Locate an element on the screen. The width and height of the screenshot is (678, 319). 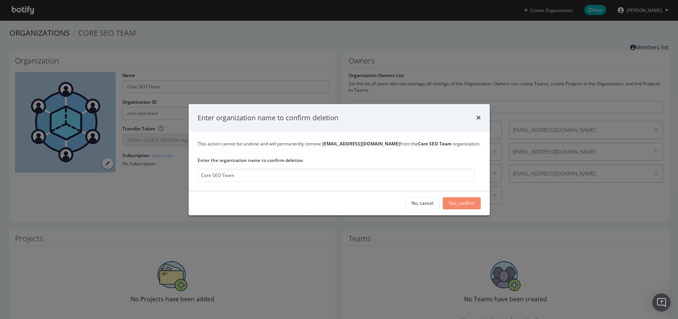
button: Yes, confirm is located at coordinates (461, 204).